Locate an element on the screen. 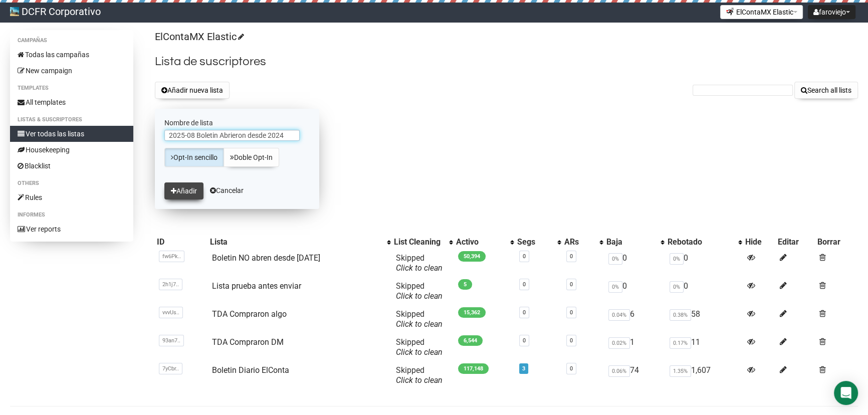 Image resolution: width=868 pixels, height=415 pixels. img: 54111bbcb726b5bbc7ac1b93f70939ba is located at coordinates (15, 12).